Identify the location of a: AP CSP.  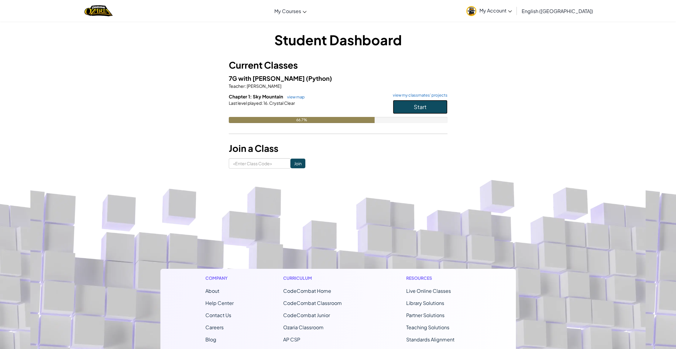
(292, 339).